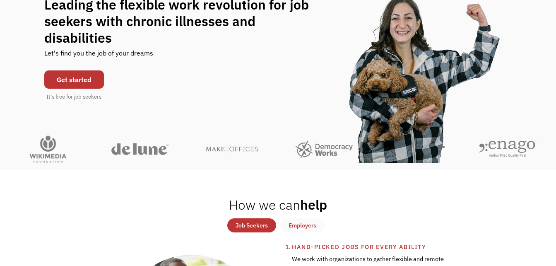 The height and width of the screenshot is (266, 556). What do you see at coordinates (302, 225) in the screenshot?
I see `div: Employers` at bounding box center [302, 225].